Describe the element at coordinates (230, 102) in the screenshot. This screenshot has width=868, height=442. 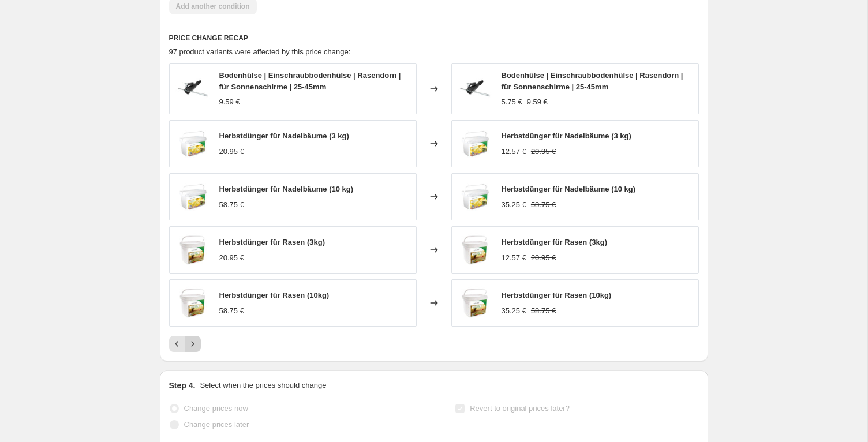
I see `div: 9.59 €` at that location.